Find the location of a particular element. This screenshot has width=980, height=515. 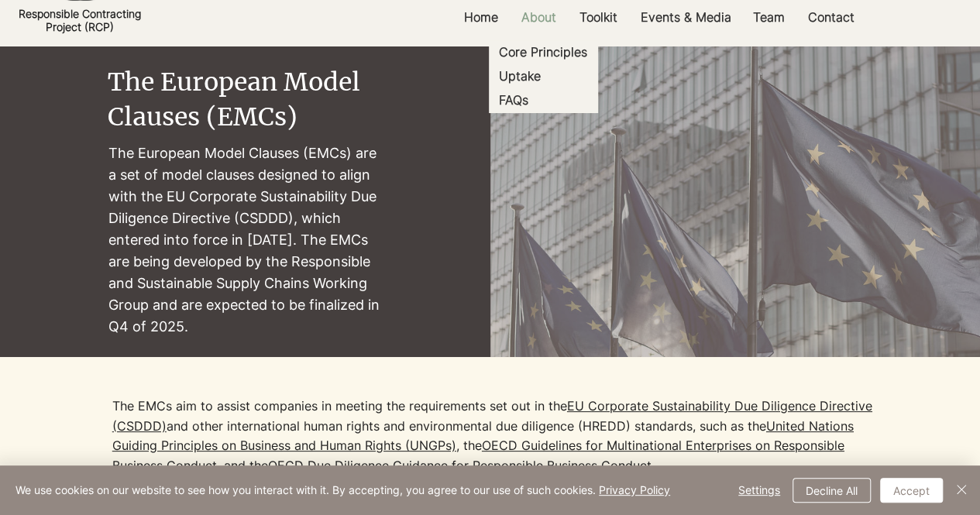

img: Close is located at coordinates (961, 490).